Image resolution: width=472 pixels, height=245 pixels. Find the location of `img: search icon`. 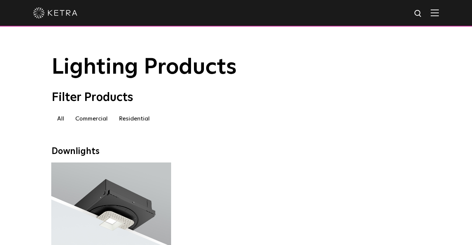

img: search icon is located at coordinates (418, 14).